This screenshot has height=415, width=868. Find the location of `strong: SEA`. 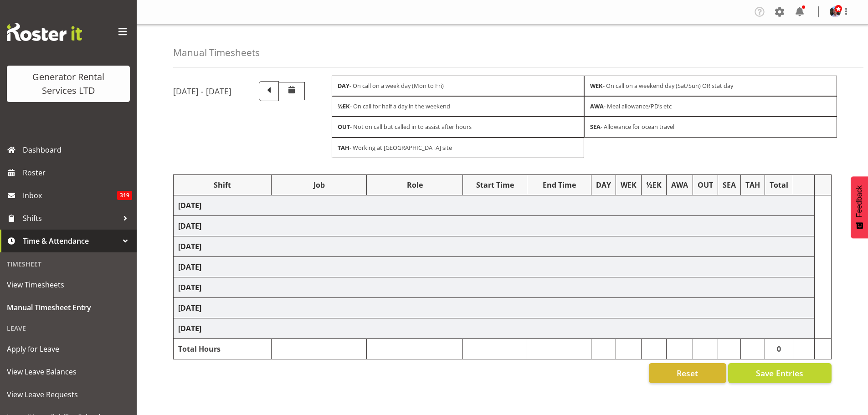

strong: SEA is located at coordinates (595, 127).